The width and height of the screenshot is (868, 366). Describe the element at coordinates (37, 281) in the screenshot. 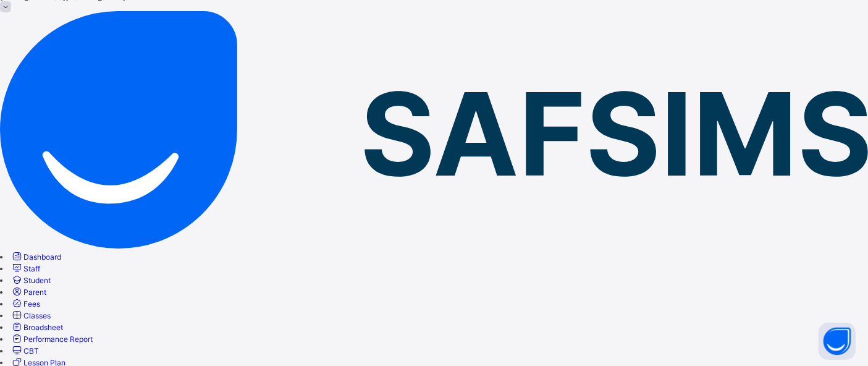

I see `span: Student` at that location.